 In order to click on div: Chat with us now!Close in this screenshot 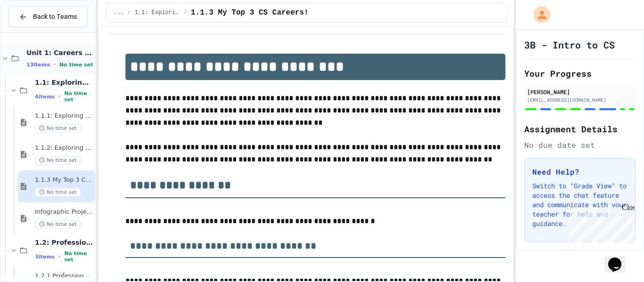, I will do `click(35, 31)`.